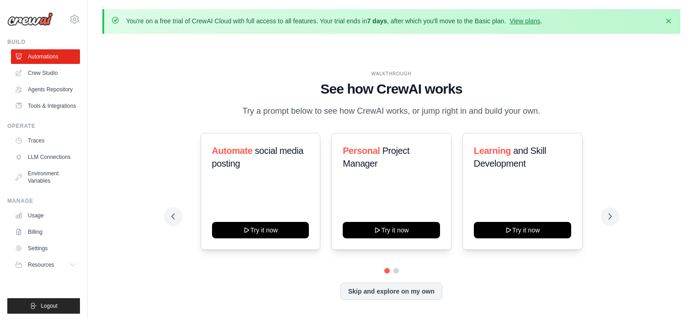 The image size is (695, 321). I want to click on a: Environment Variables, so click(45, 177).